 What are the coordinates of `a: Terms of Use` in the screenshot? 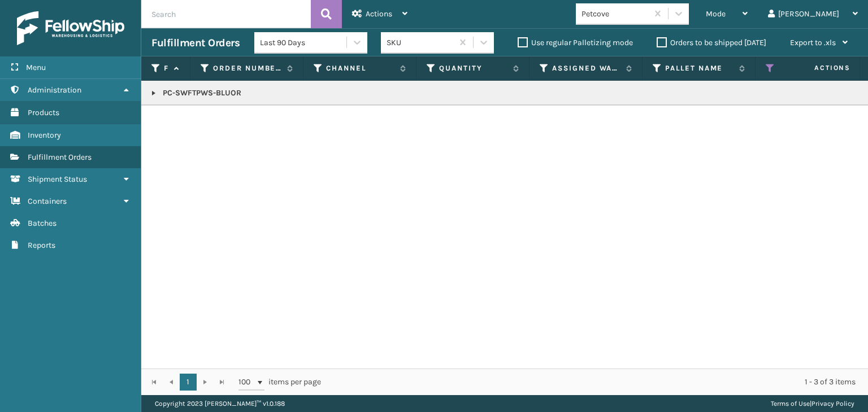 It's located at (790, 404).